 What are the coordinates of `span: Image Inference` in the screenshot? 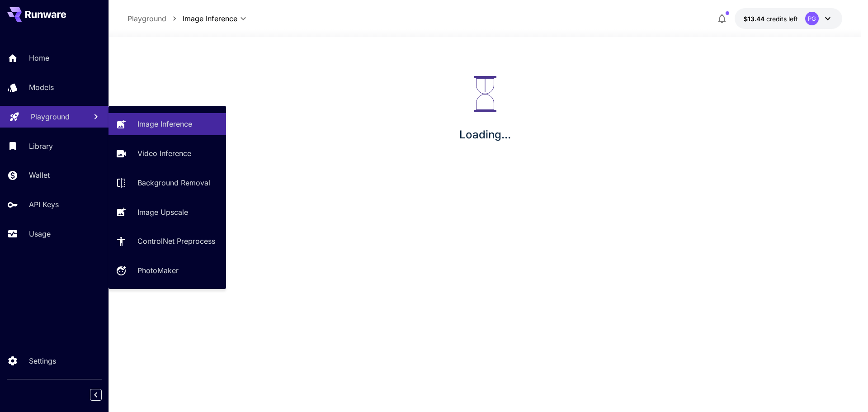 It's located at (210, 18).